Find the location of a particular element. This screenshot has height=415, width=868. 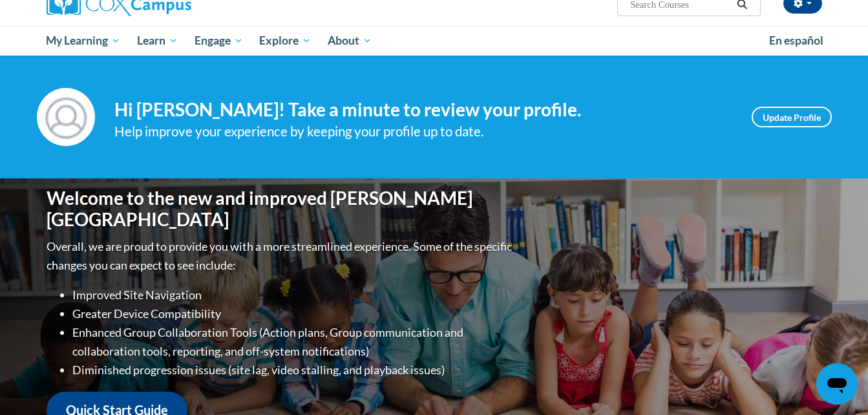

span: Engage is located at coordinates (218, 41).